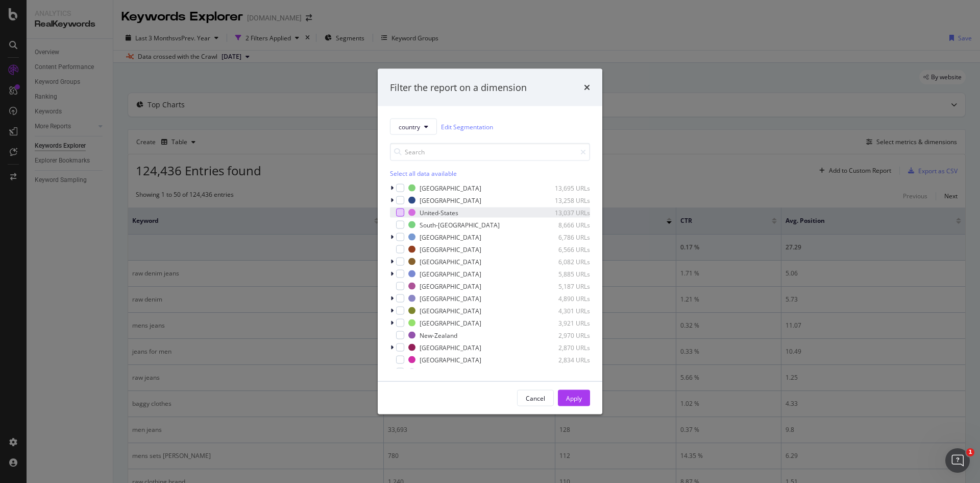 The height and width of the screenshot is (483, 980). Describe the element at coordinates (467, 126) in the screenshot. I see `a: Edit Segmentation` at that location.